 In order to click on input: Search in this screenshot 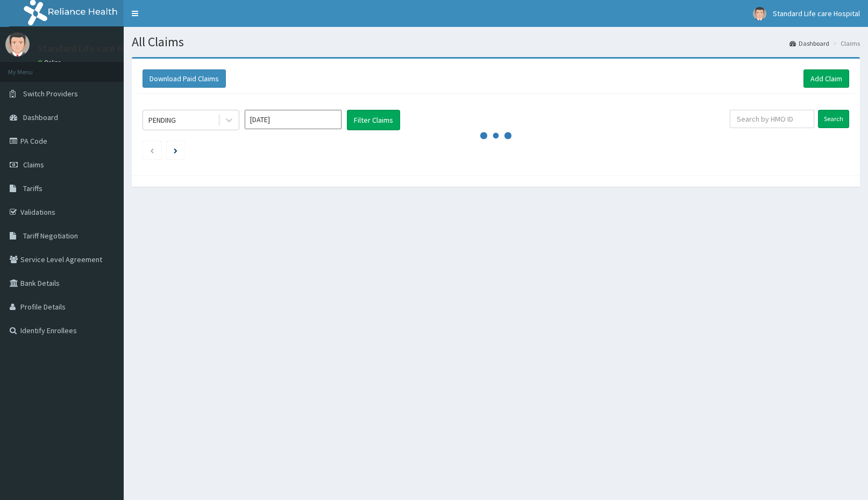, I will do `click(834, 119)`.